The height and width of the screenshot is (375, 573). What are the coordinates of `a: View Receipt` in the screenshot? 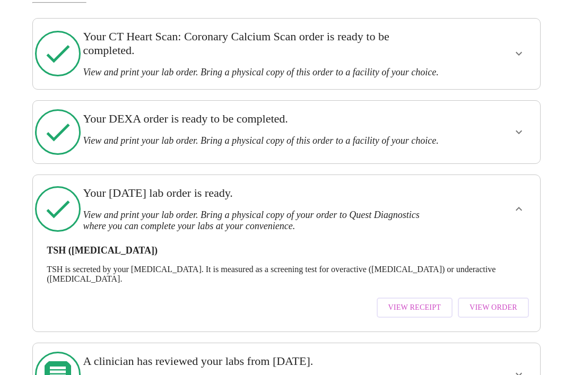 It's located at (415, 308).